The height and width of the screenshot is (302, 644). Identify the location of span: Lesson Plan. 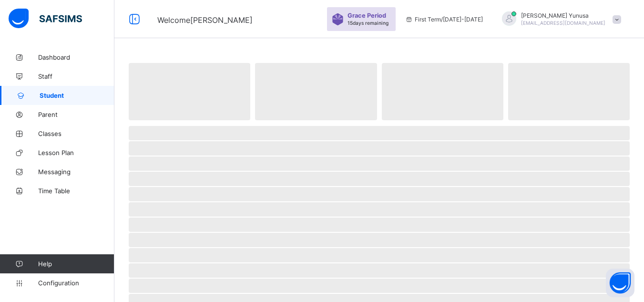
(77, 152).